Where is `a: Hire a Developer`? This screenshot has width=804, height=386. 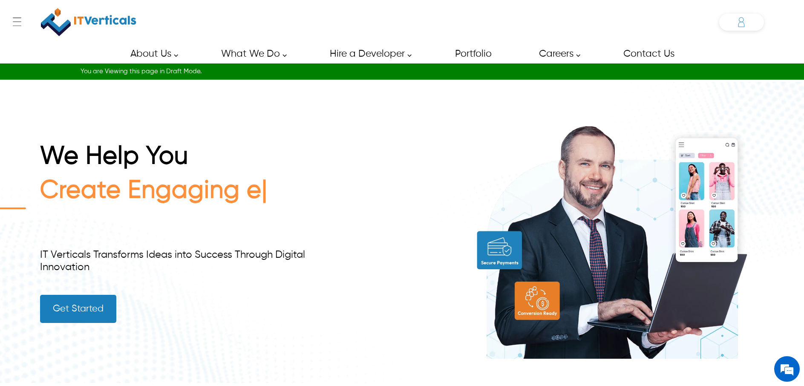
a: Hire a Developer is located at coordinates (368, 54).